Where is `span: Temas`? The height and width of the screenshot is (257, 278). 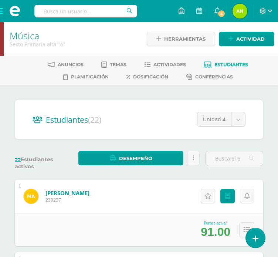
span: Temas is located at coordinates (118, 64).